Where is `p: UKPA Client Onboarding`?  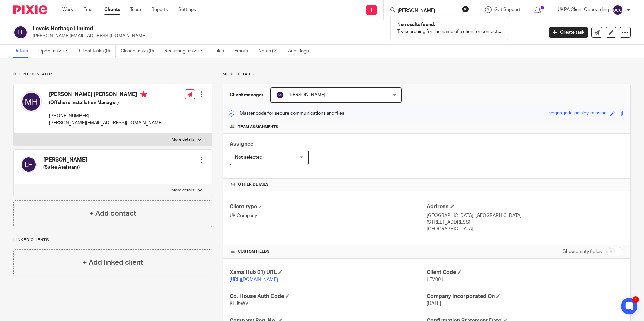 p: UKPA Client Onboarding is located at coordinates (583, 10).